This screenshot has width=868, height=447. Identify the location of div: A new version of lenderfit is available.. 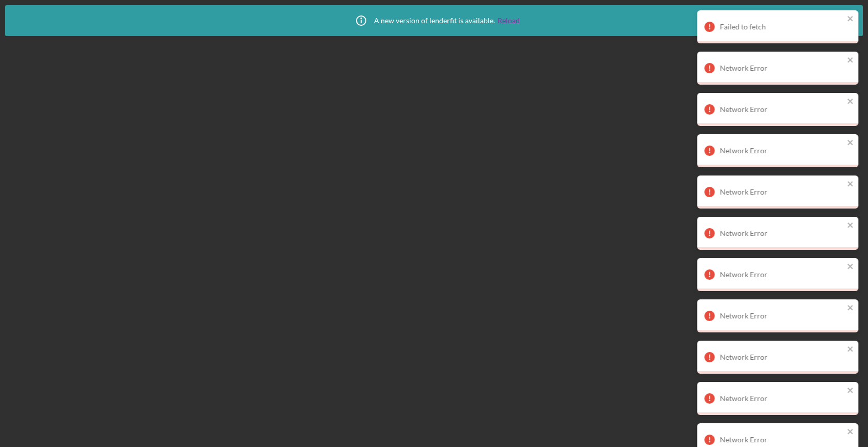
(434, 21).